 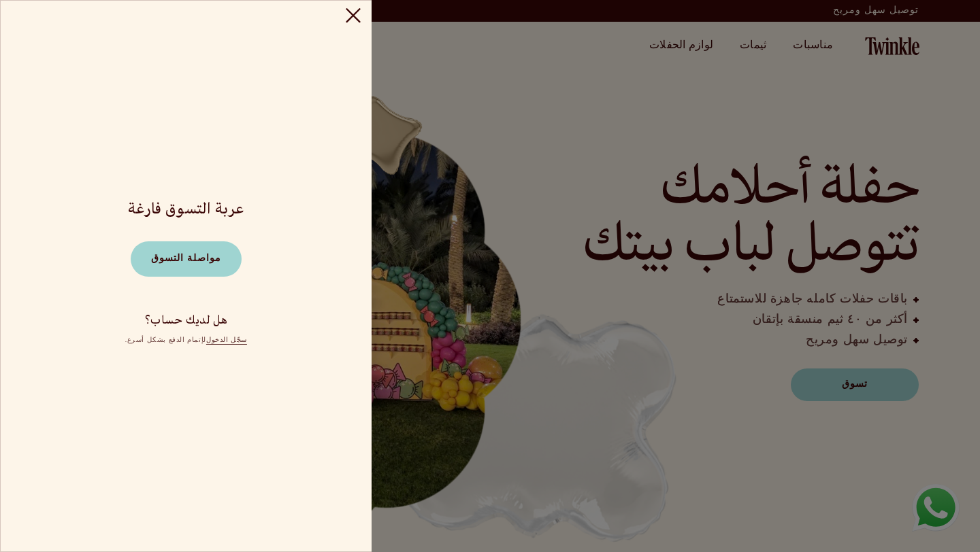 I want to click on p: هل لديك حساب؟, so click(x=186, y=321).